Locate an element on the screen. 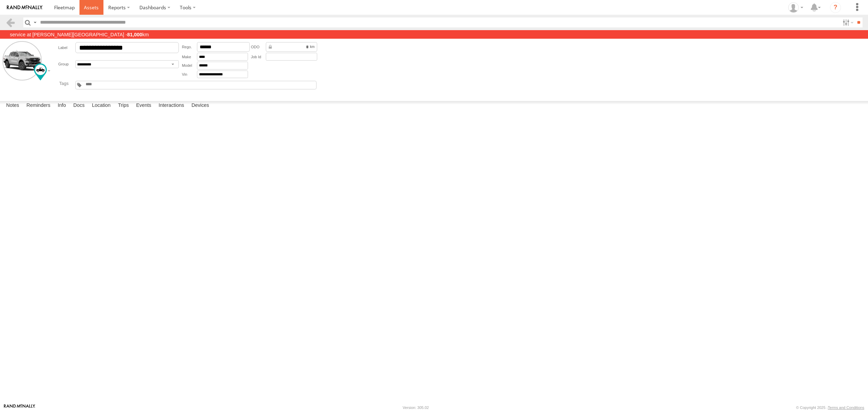  div: © Copyright 2025 - is located at coordinates (830, 408).